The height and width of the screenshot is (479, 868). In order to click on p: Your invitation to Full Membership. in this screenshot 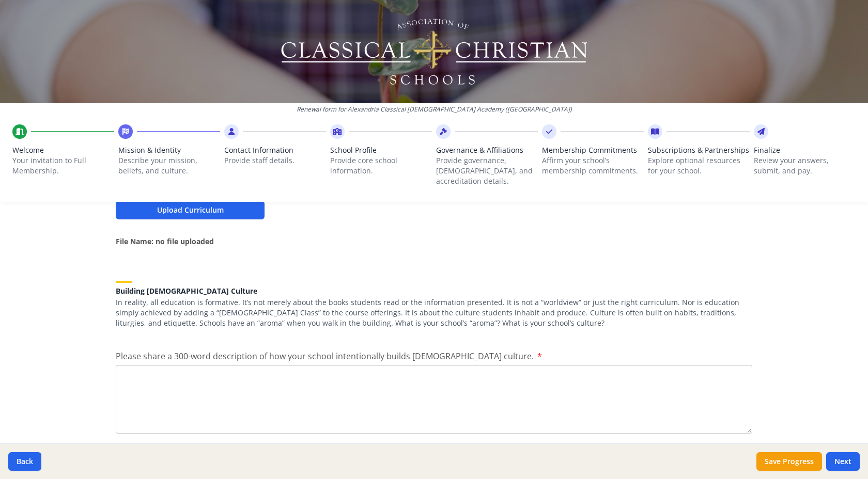, I will do `click(63, 166)`.